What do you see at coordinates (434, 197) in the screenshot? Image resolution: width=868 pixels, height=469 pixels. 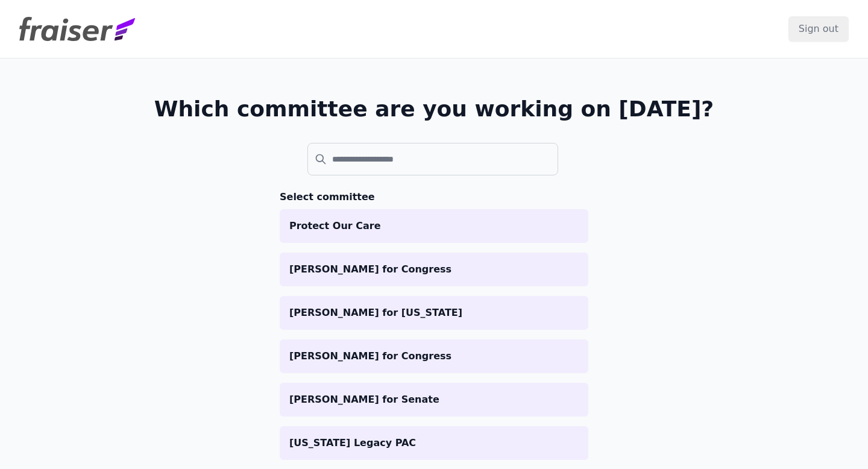 I see `h3: Select committee` at bounding box center [434, 197].